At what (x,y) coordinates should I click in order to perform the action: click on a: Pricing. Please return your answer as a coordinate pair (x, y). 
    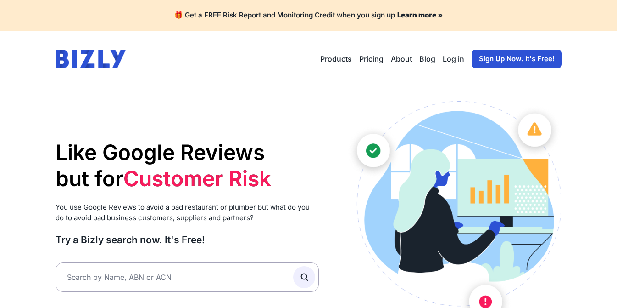
    Looking at the image, I should click on (371, 59).